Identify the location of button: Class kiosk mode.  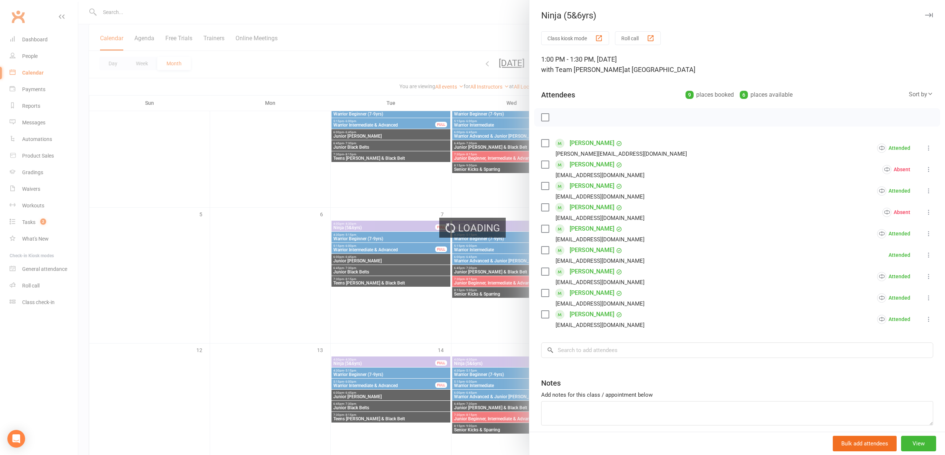
(575, 38).